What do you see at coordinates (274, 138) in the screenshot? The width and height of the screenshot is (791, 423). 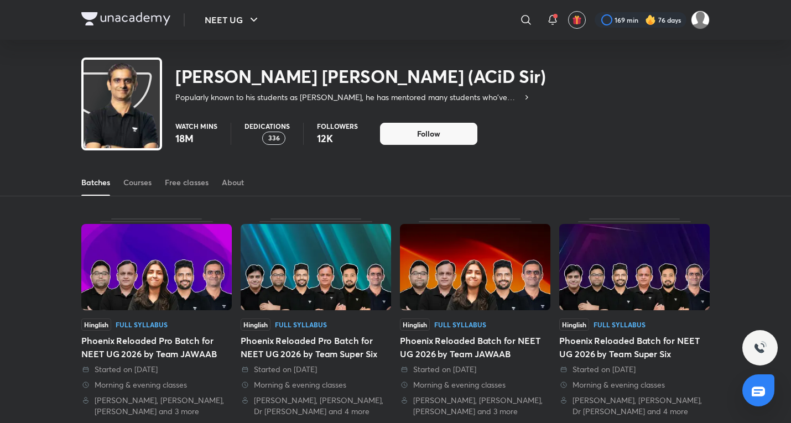 I see `p: 336` at bounding box center [274, 138].